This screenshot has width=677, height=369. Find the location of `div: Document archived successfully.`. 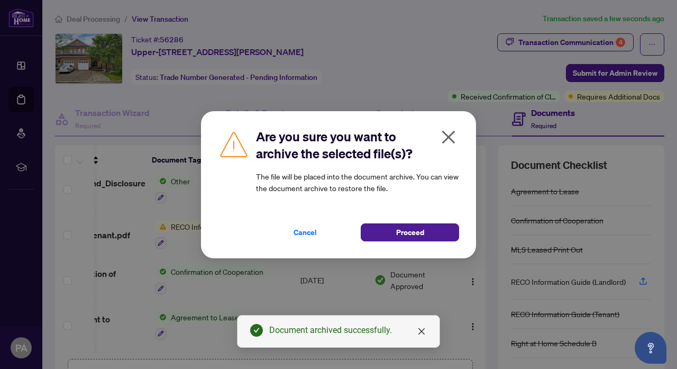

div: Document archived successfully. is located at coordinates (348, 330).